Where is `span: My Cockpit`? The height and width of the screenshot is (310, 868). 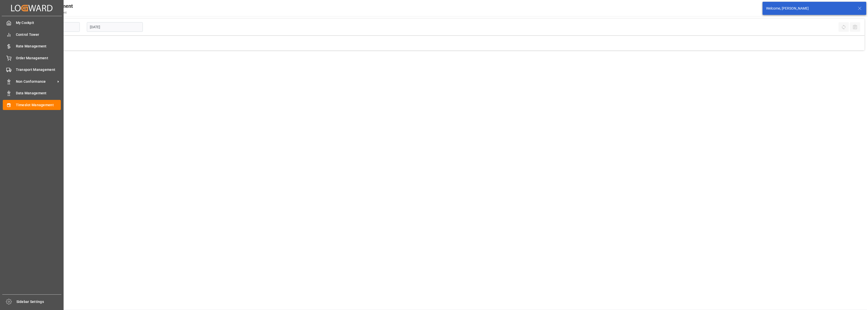
span: My Cockpit is located at coordinates (38, 23).